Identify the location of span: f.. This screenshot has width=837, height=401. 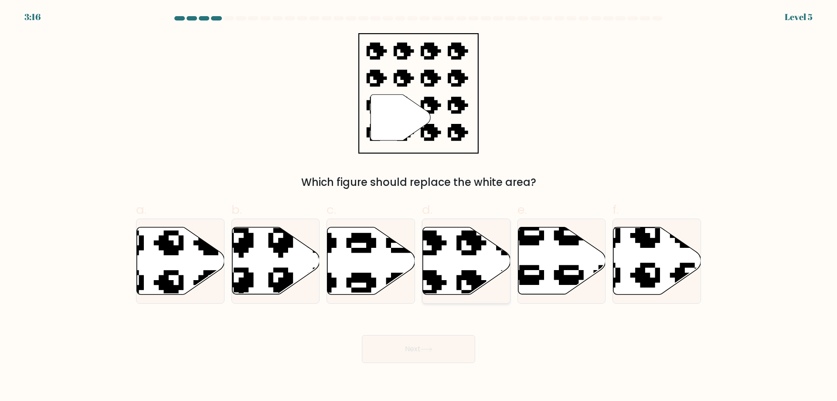
(616, 209).